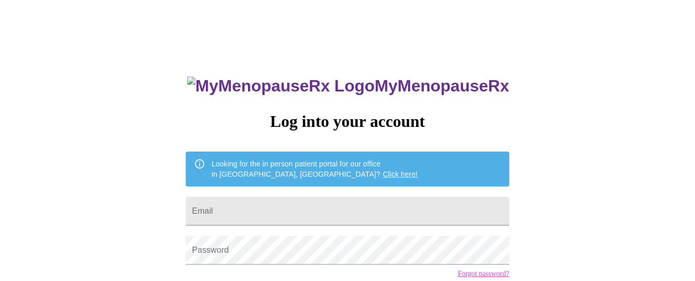 The image size is (695, 281). I want to click on a: Forgot password?, so click(483, 274).